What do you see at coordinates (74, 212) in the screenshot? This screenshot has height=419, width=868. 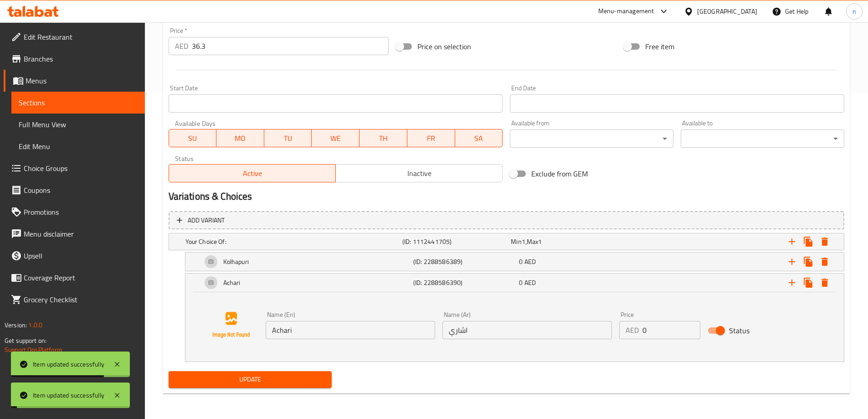 I see `a: Promotions` at bounding box center [74, 212].